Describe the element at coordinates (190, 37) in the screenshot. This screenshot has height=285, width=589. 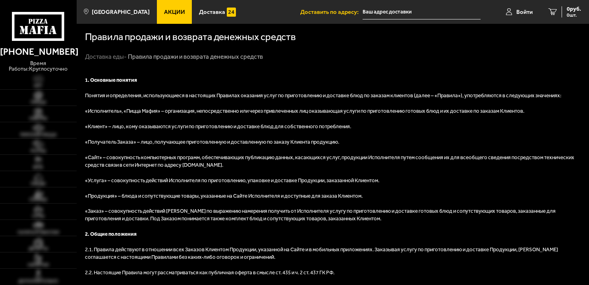
I see `h1: Правила продажи и возврата денежных средств` at that location.